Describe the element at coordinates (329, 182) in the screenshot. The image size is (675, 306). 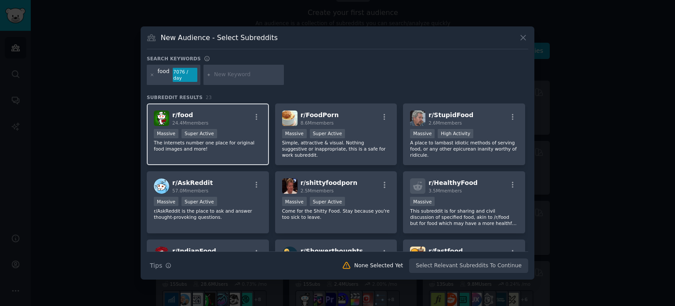
I see `span: r/ shittyfoodporn` at that location.